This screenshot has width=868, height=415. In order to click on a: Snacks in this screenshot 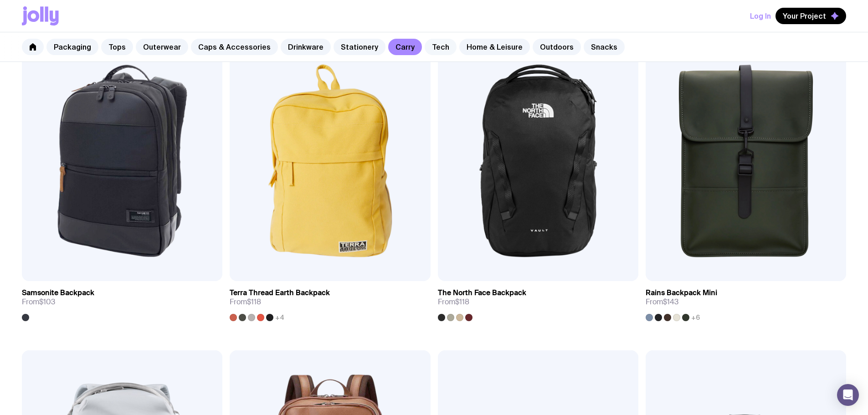, I will do `click(604, 47)`.